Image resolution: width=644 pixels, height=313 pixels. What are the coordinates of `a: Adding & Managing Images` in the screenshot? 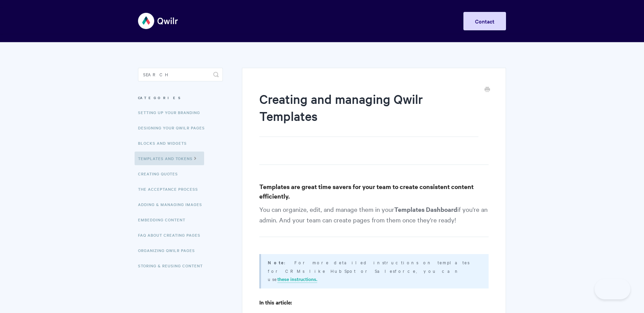 It's located at (173, 205).